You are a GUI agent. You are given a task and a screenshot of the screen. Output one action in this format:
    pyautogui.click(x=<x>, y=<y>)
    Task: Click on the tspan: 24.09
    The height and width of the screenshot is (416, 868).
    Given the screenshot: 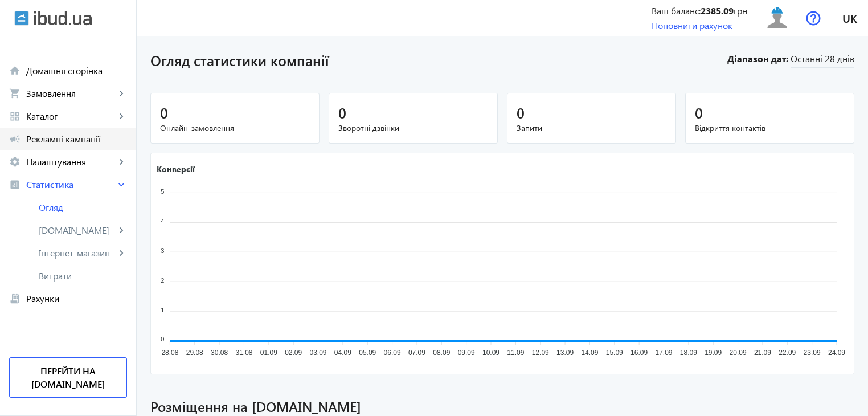 What is the action you would take?
    pyautogui.click(x=836, y=353)
    